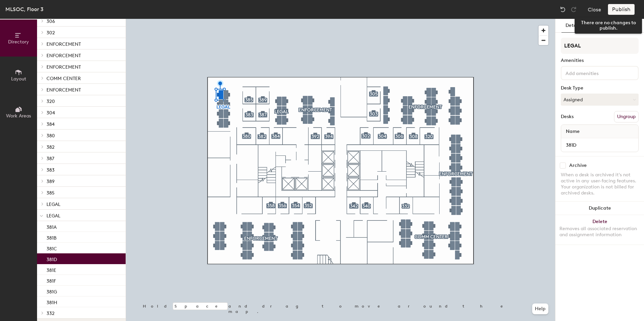  Describe the element at coordinates (600, 99) in the screenshot. I see `button: Assigned` at that location.